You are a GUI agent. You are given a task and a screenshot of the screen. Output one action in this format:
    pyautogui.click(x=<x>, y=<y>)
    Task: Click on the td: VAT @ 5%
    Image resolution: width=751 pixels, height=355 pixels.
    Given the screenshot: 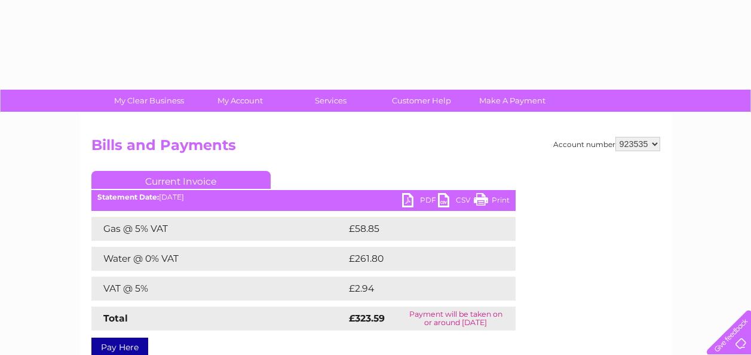 What is the action you would take?
    pyautogui.click(x=219, y=289)
    